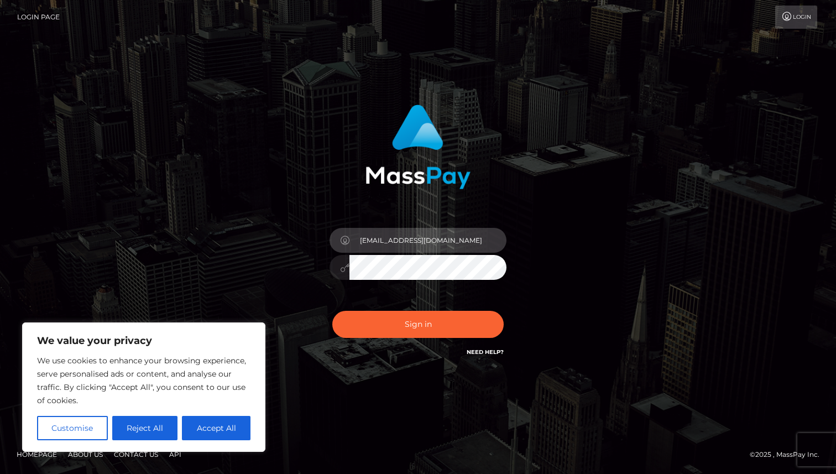 This screenshot has width=836, height=474. What do you see at coordinates (175, 454) in the screenshot?
I see `a: API` at bounding box center [175, 454].